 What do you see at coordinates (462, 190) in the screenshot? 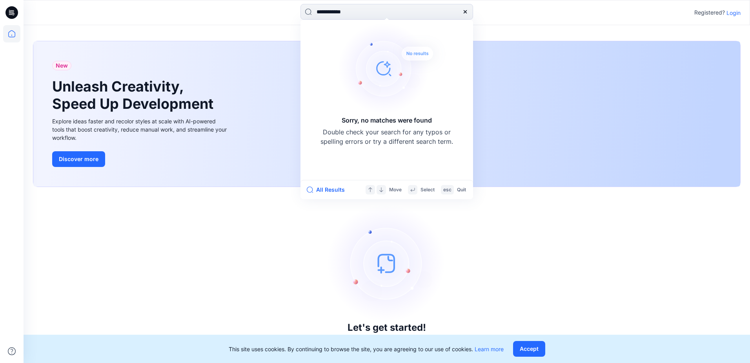
I see `p: Quit` at bounding box center [462, 190].